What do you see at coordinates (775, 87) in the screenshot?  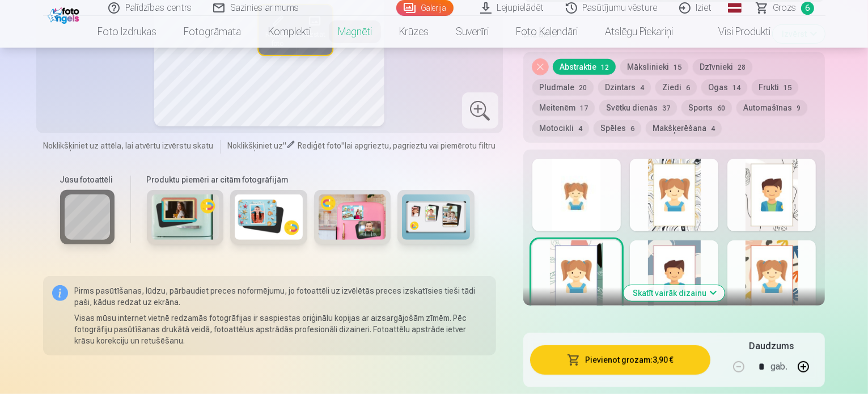 I see `button: Frukti15` at bounding box center [775, 87].